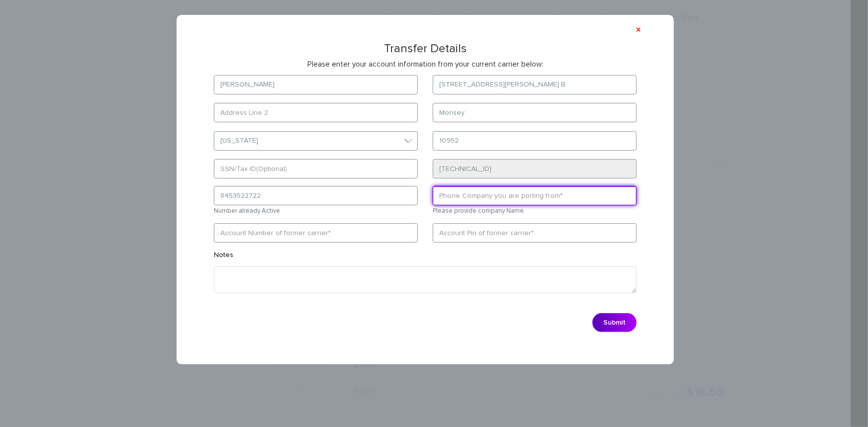 The height and width of the screenshot is (427, 868). What do you see at coordinates (535, 195) in the screenshot?
I see `input: Phone Company you are porting from*` at bounding box center [535, 195].